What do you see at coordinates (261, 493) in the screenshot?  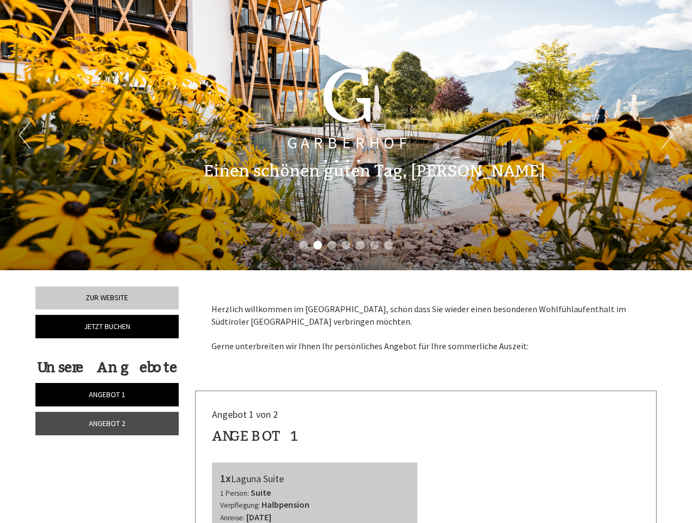 I see `b: Suite` at bounding box center [261, 493].